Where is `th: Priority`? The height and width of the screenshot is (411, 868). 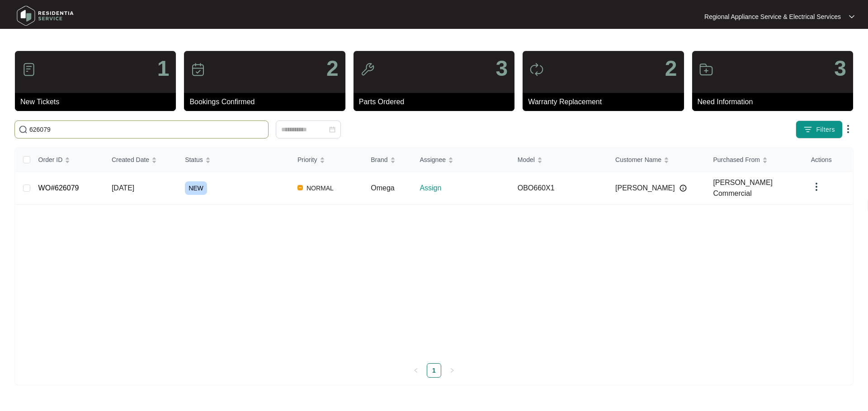 th: Priority is located at coordinates (327, 160).